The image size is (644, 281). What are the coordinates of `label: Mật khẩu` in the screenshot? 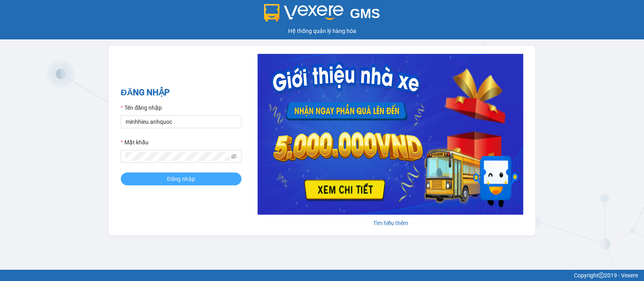 It's located at (135, 142).